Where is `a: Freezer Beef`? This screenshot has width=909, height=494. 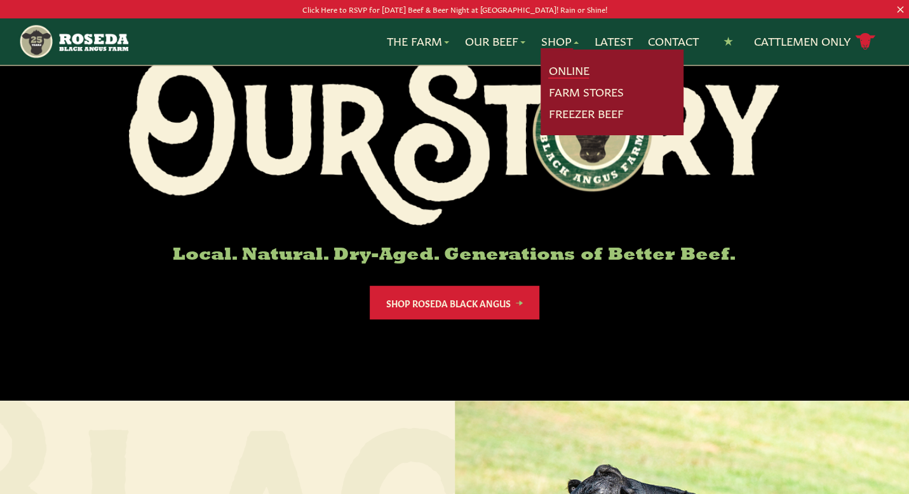
a: Freezer Beef is located at coordinates (586, 114).